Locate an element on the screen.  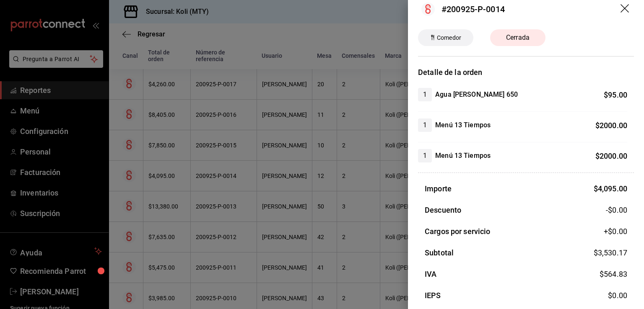
span: $ 4,095.00 is located at coordinates (611, 188).